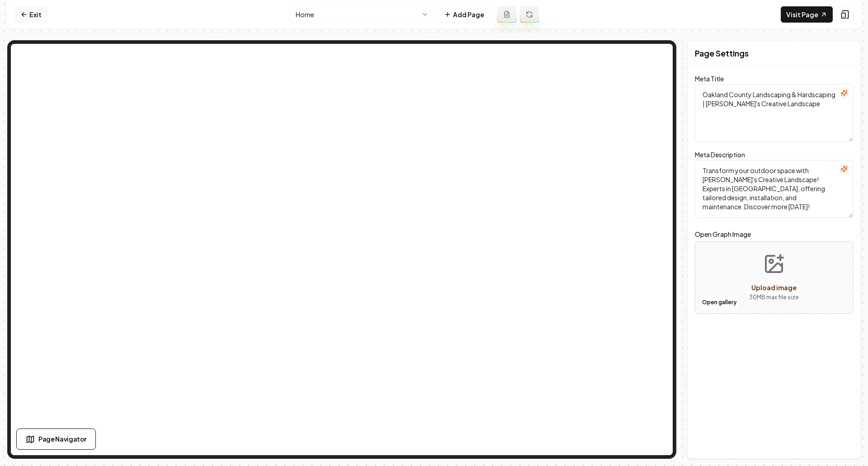  What do you see at coordinates (31, 15) in the screenshot?
I see `a: Exit` at bounding box center [31, 15].